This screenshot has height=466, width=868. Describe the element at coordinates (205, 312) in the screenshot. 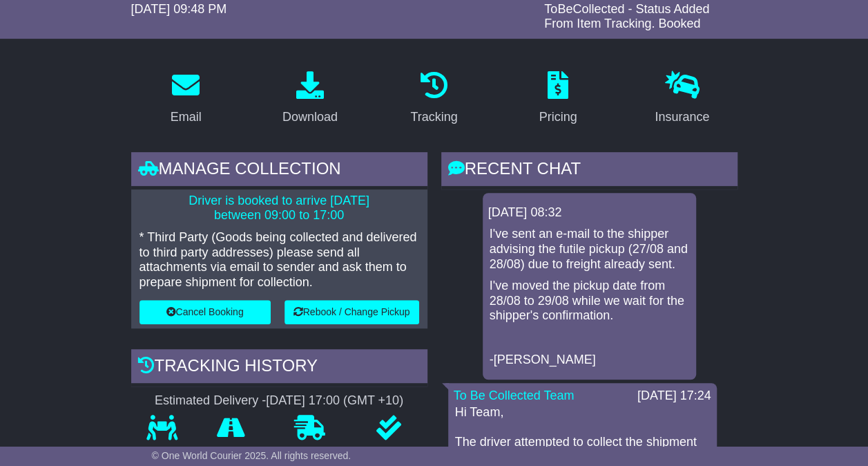

I see `button: Cancel Booking` at that location.